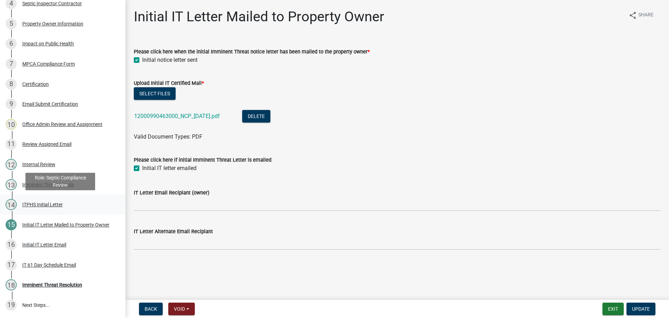  Describe the element at coordinates (11, 204) in the screenshot. I see `div: 14` at that location.